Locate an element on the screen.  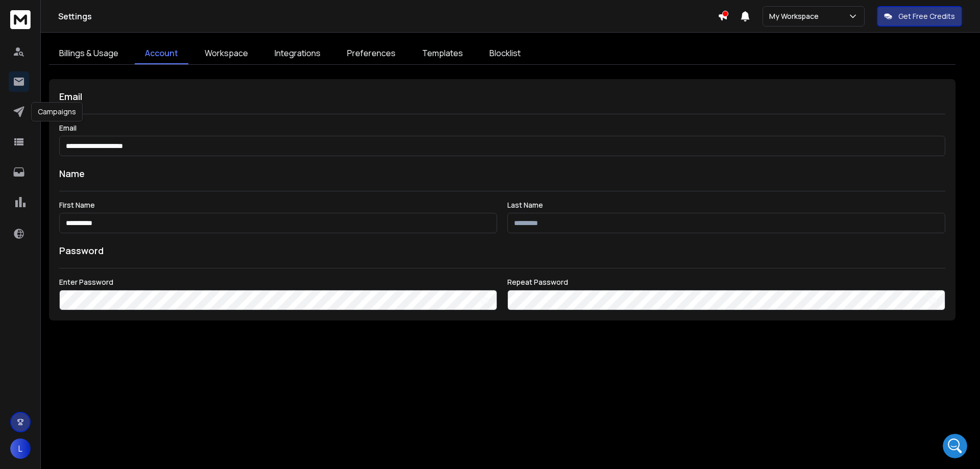
div: Waiting for a teammate is located at coordinates (102, 298).